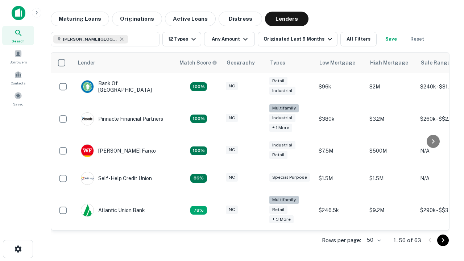 The height and width of the screenshot is (261, 464). I want to click on td: $96k, so click(340, 87).